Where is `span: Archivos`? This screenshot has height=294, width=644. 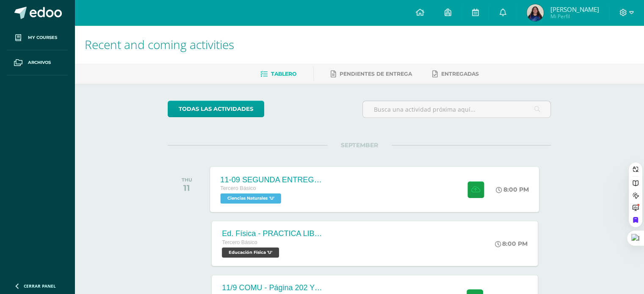 span: Archivos is located at coordinates (40, 62).